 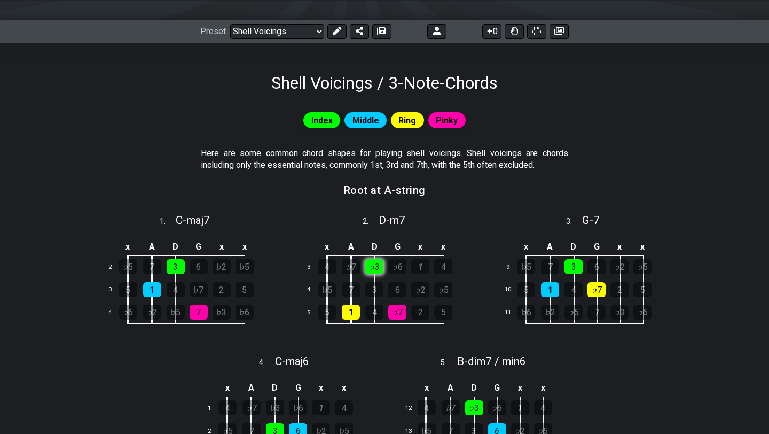 I want to click on button: Toggle Dexterity for all fretkits, so click(x=514, y=32).